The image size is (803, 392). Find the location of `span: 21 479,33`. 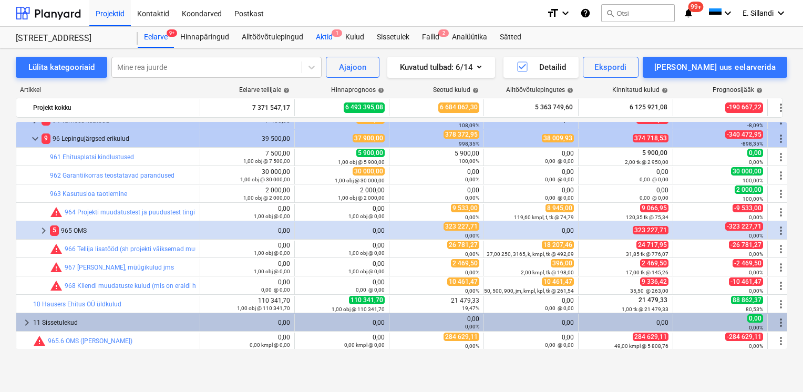

span: 21 479,33 is located at coordinates (652, 300).